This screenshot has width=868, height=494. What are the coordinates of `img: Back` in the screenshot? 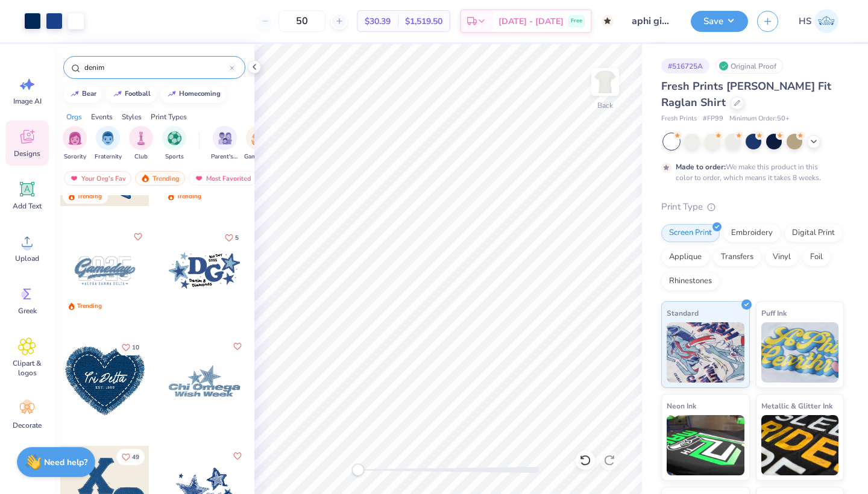 It's located at (605, 82).